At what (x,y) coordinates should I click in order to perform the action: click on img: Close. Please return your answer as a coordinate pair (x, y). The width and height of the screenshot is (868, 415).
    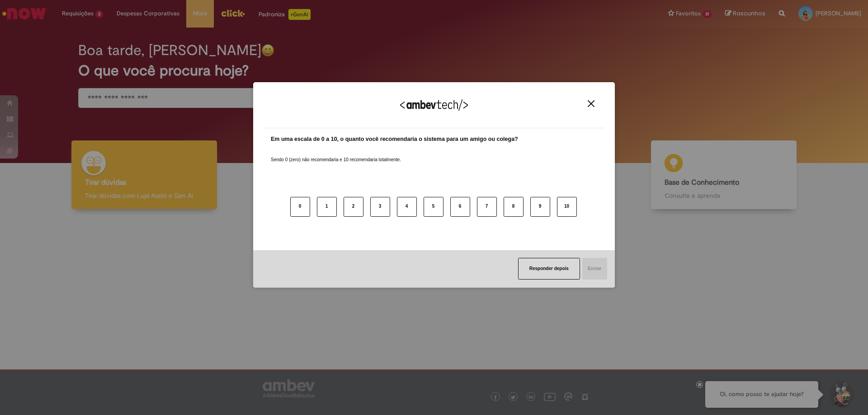
    Looking at the image, I should click on (591, 104).